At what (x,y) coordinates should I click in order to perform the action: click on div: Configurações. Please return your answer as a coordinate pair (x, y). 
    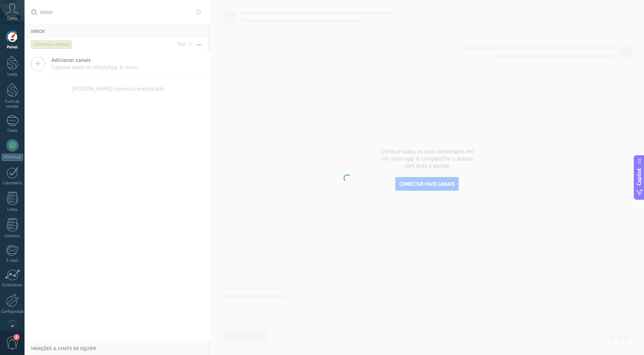
    Looking at the image, I should click on (12, 311).